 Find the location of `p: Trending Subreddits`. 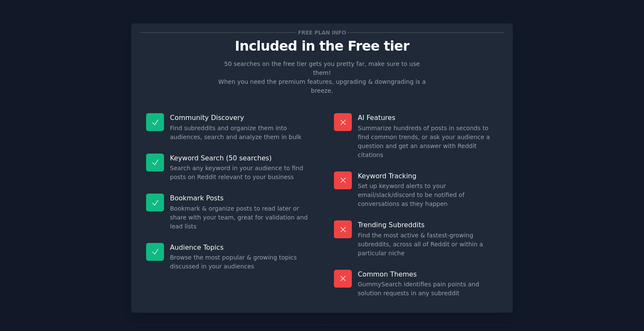

p: Trending Subreddits is located at coordinates (428, 225).